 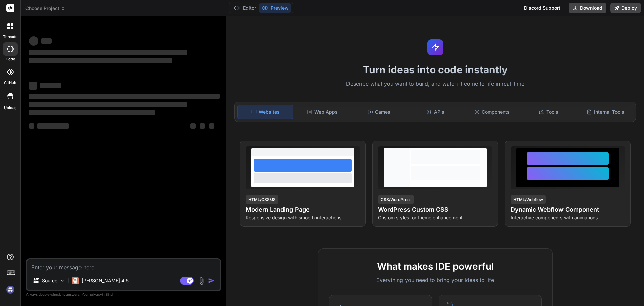 I want to click on label: Upload, so click(x=10, y=108).